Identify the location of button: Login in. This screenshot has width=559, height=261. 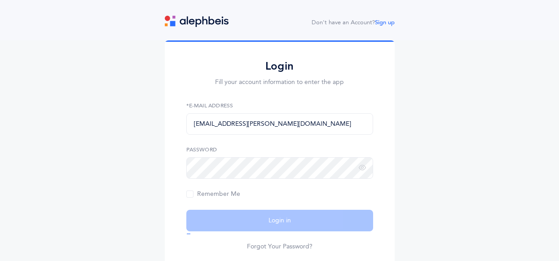
(280, 221).